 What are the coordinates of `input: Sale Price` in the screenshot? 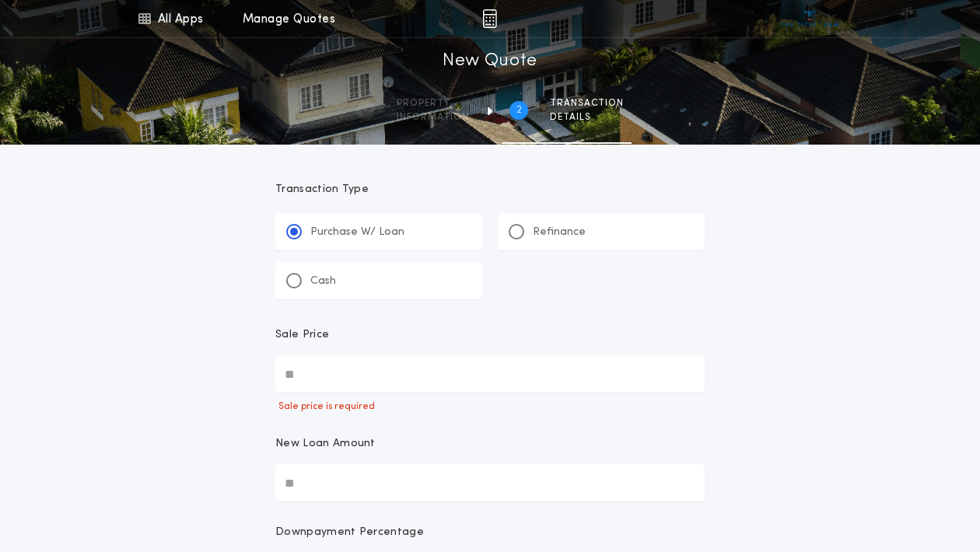 It's located at (490, 375).